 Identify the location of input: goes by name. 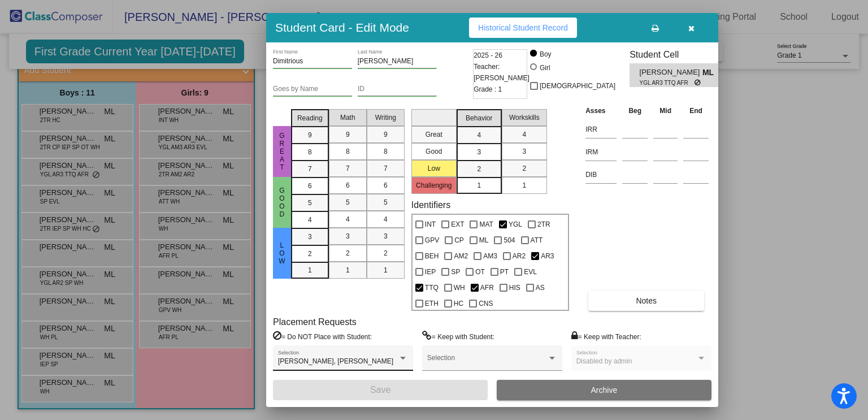
(312, 89).